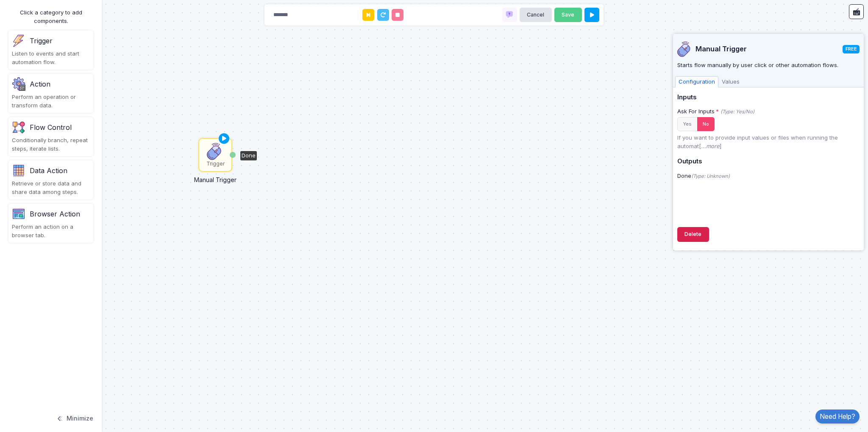 The image size is (868, 432). I want to click on div: Action, so click(40, 84).